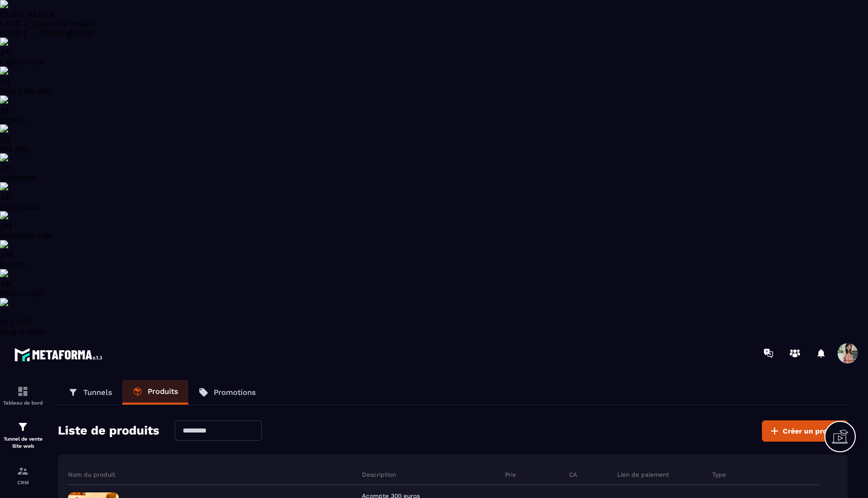 Image resolution: width=868 pixels, height=498 pixels. I want to click on p: Nom du produit, so click(91, 475).